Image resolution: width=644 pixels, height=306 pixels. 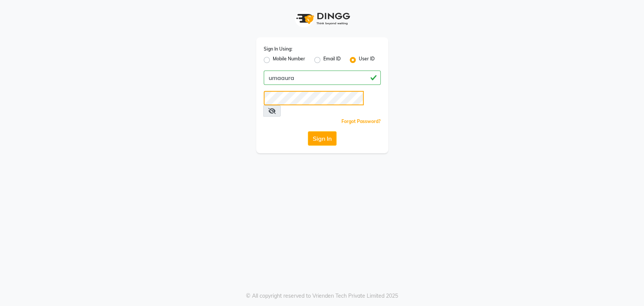 What do you see at coordinates (289, 60) in the screenshot?
I see `label: Mobile Number` at bounding box center [289, 60].